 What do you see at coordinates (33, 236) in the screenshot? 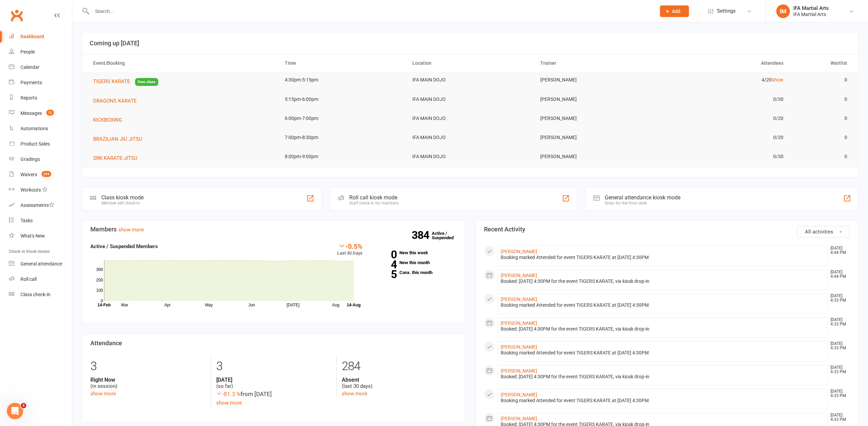
I see `div: What's New` at bounding box center [33, 236].